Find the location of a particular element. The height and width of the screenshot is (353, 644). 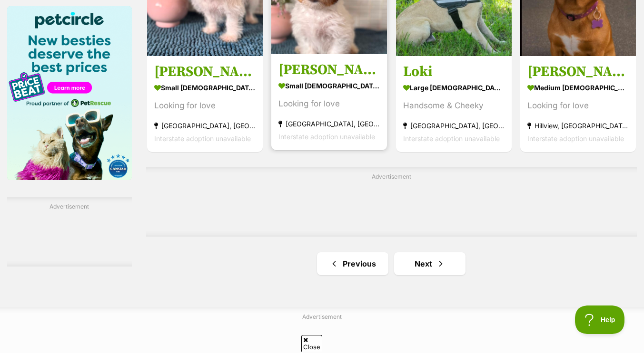

a: Previous page is located at coordinates (352, 264).